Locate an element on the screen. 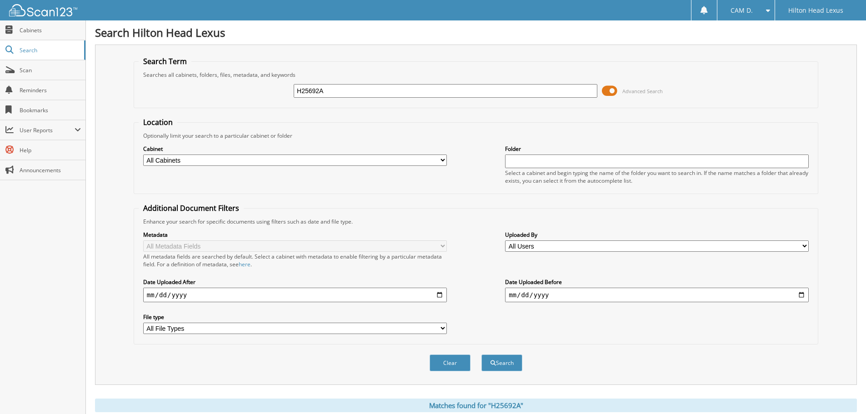  label: Cabinet is located at coordinates (295, 149).